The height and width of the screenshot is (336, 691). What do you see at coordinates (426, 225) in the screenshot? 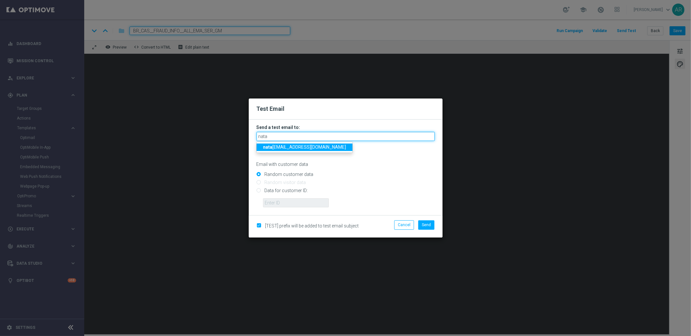
I see `span: Send` at bounding box center [426, 225].